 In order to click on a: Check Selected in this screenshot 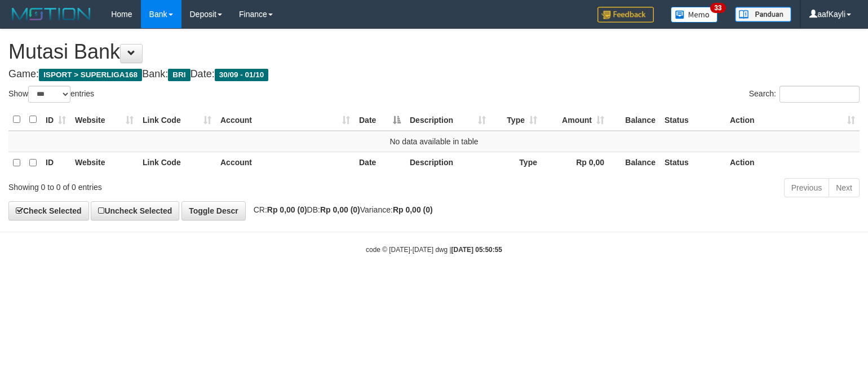, I will do `click(48, 211)`.